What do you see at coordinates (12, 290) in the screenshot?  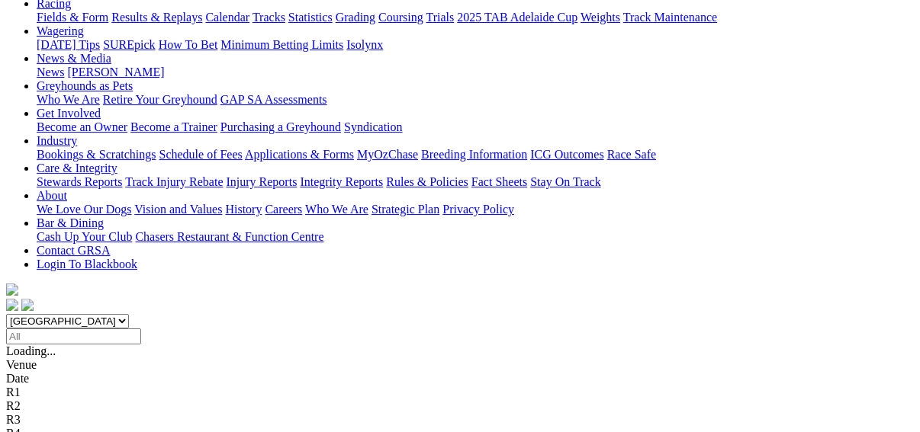 I see `img: logo-grsa-white.png` at bounding box center [12, 290].